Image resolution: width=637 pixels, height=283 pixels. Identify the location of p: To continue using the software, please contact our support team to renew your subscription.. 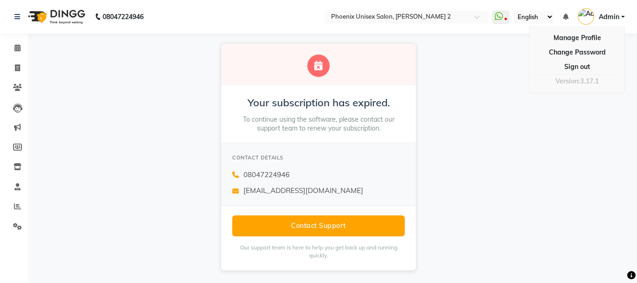
(319, 124).